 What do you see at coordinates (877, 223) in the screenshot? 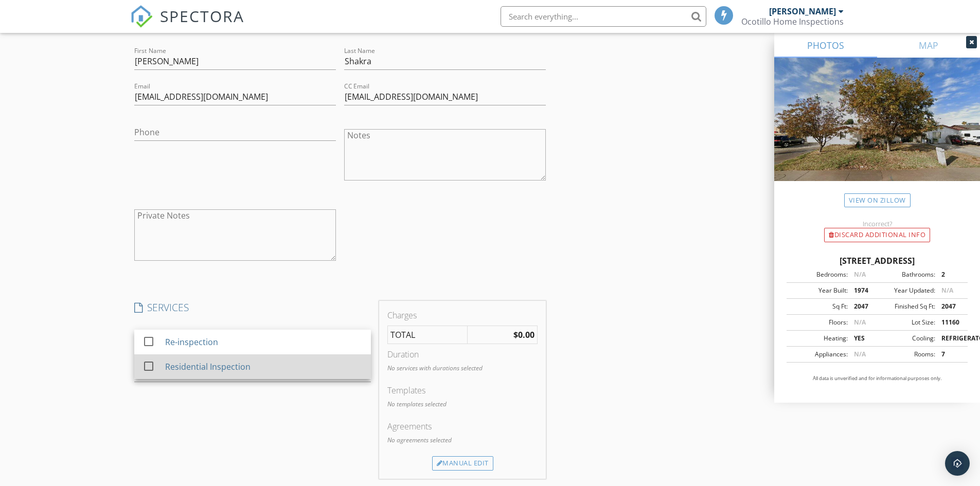
I see `div: Incorrect?` at bounding box center [877, 223].